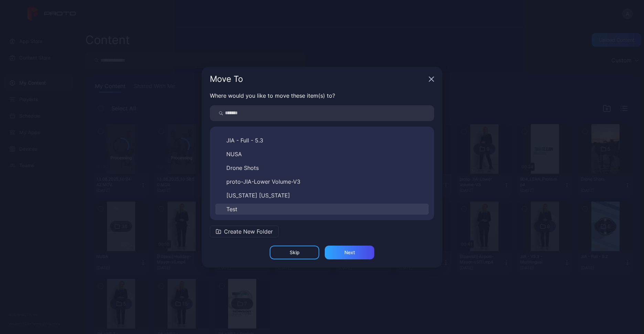 The height and width of the screenshot is (334, 644). I want to click on p: Where would you like to move these item(s) to?, so click(322, 96).